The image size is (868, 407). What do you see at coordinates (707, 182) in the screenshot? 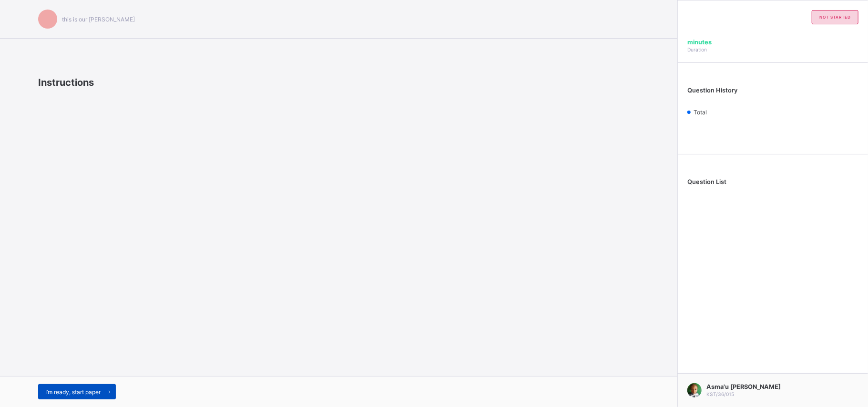
I see `span: Question List` at bounding box center [707, 182].